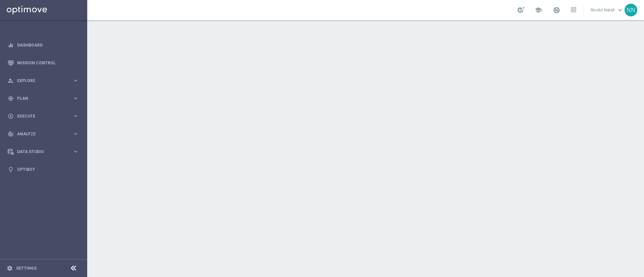 Image resolution: width=644 pixels, height=277 pixels. Describe the element at coordinates (607, 10) in the screenshot. I see `a: Nicolo' Natalikeyboard_arrow_down` at that location.